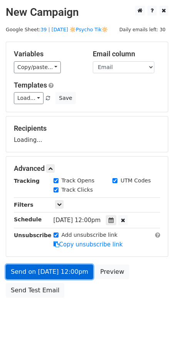 This screenshot has width=174, height=354. Describe the element at coordinates (35, 290) in the screenshot. I see `a: Send Test Email` at that location.